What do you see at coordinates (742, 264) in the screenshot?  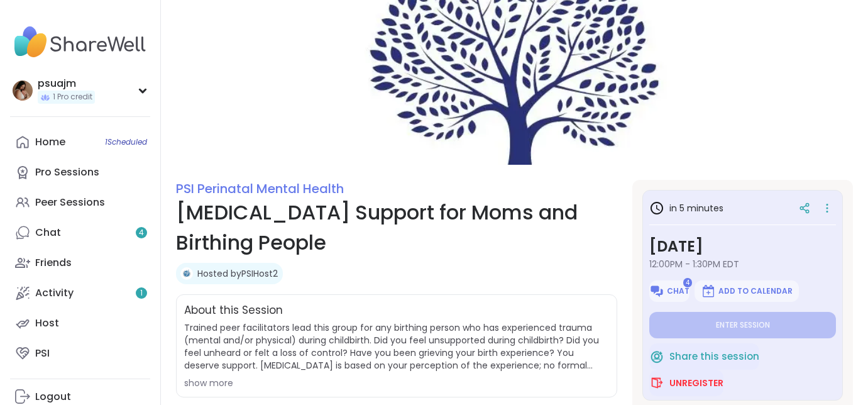 I see `span: 12:00PM - 1:30PM EDT` at bounding box center [742, 264].